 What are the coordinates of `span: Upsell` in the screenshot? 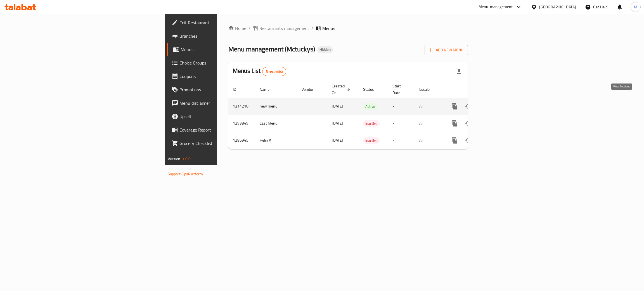 It's located at (224, 116).